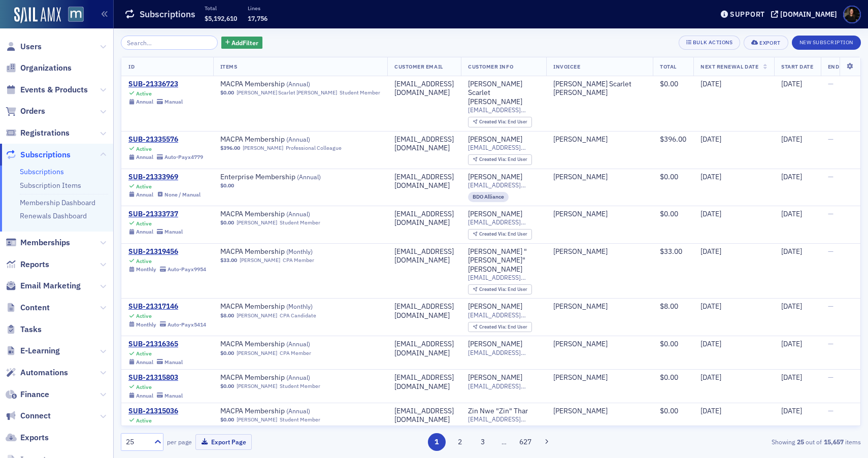 Image resolution: width=868 pixels, height=458 pixels. I want to click on a: SUB-21315803, so click(155, 378).